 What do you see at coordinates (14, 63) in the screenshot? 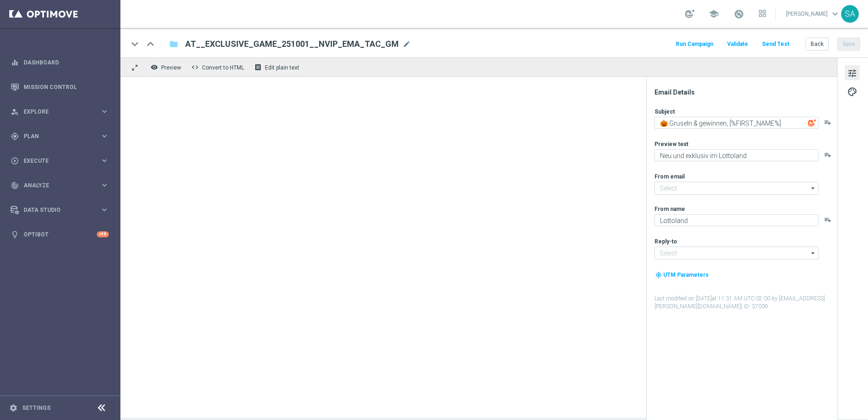
I see `i: equalizer` at bounding box center [14, 63].